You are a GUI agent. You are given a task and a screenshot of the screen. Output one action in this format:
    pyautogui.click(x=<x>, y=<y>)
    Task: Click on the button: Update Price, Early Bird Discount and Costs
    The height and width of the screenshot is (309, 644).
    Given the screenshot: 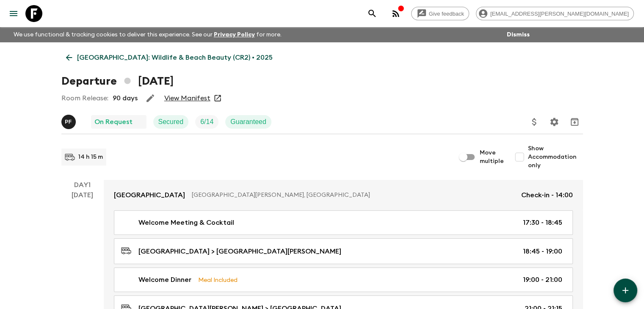 What is the action you would take?
    pyautogui.click(x=534, y=122)
    